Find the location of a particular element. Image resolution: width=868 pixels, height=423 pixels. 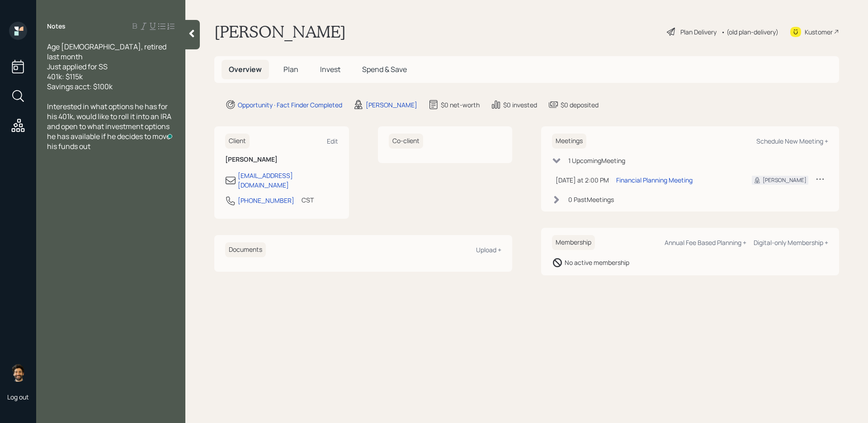

span: Plan is located at coordinates (291, 70).